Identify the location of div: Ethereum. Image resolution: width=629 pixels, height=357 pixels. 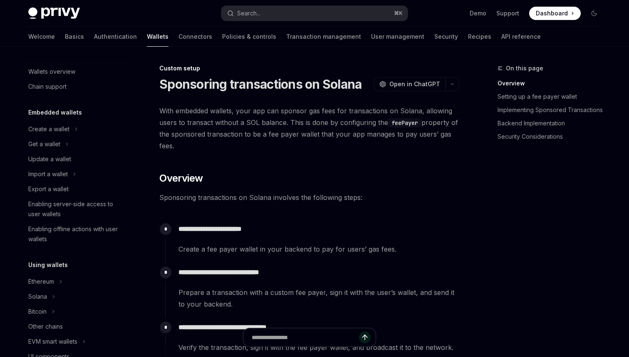
(41, 281).